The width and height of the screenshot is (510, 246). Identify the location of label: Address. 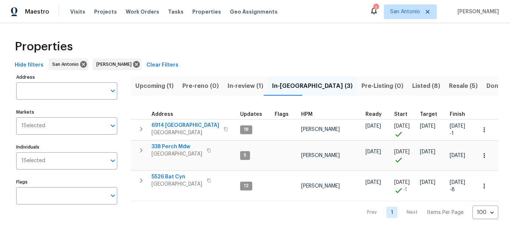
(67, 77).